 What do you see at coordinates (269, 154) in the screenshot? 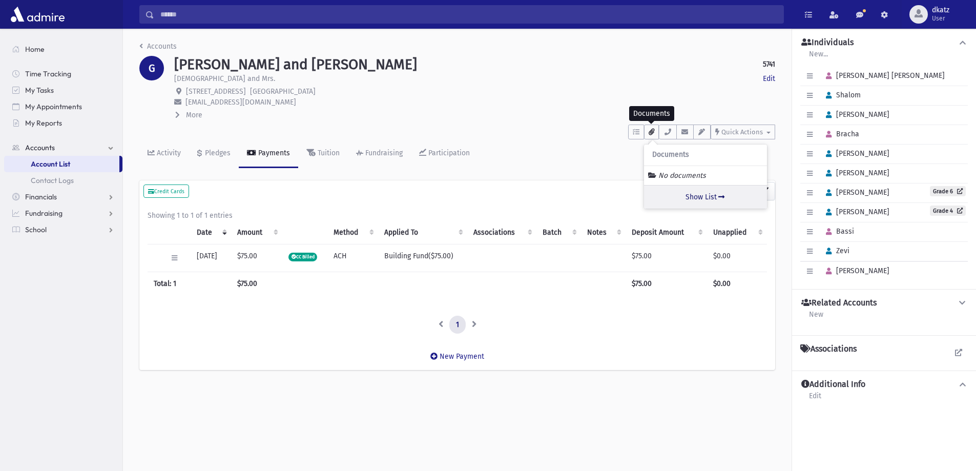
I see `a: Payments` at bounding box center [269, 154].